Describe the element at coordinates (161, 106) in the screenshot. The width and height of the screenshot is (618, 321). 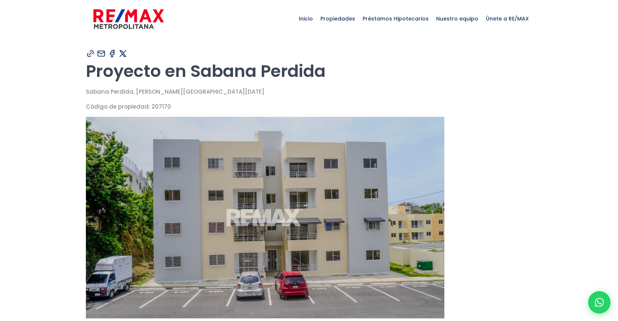
I see `span: 207170` at that location.